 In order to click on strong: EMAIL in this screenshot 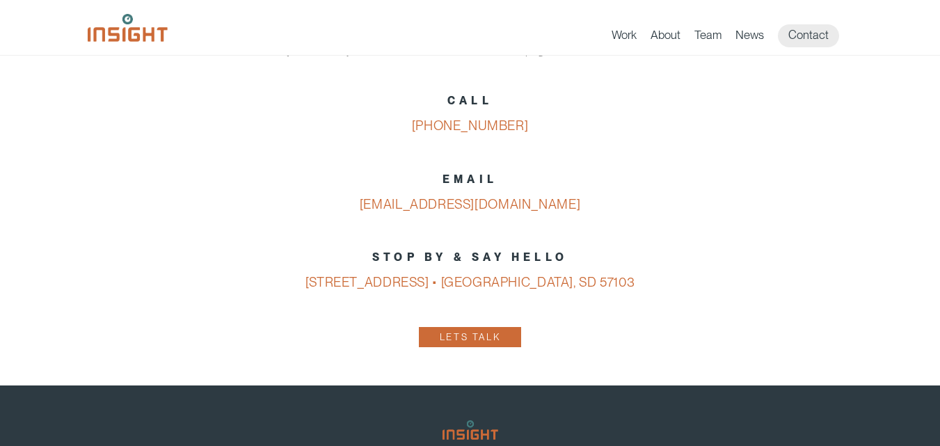, I will do `click(470, 179)`.